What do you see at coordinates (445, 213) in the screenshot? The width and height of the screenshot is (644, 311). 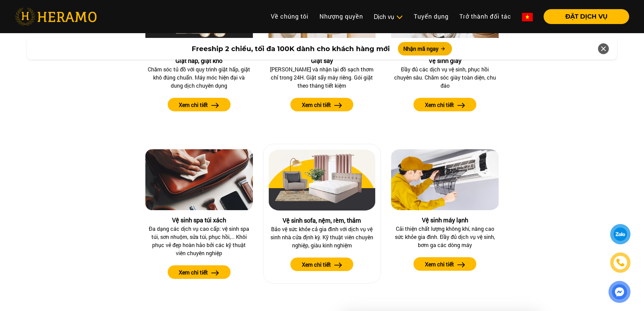 I see `a: Vệ sinh máy lạnhVệ sinh máy lạnhCải thiện chất lượng không khí, nâng cao sức khỏe gia đình. Đầy đ...` at bounding box center [445, 213].